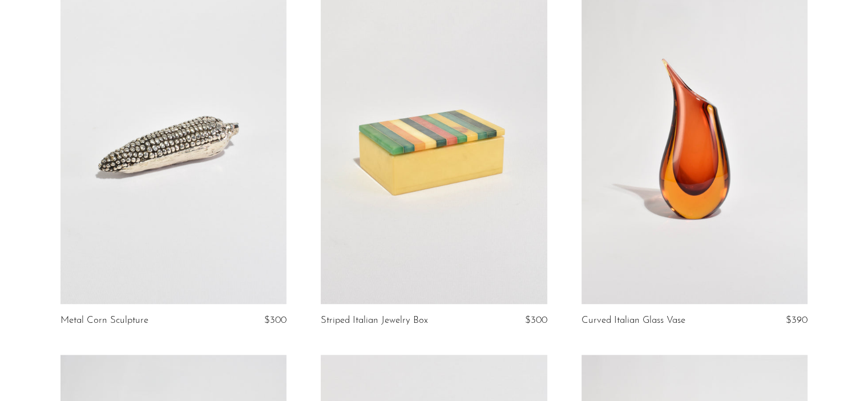 Image resolution: width=868 pixels, height=401 pixels. Describe the element at coordinates (797, 320) in the screenshot. I see `span: $390` at that location.